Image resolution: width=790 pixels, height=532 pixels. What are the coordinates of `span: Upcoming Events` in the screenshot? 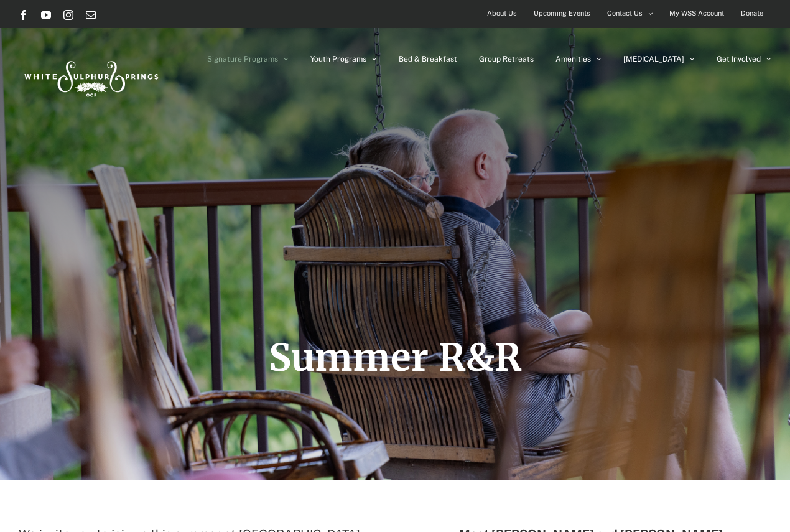 It's located at (562, 13).